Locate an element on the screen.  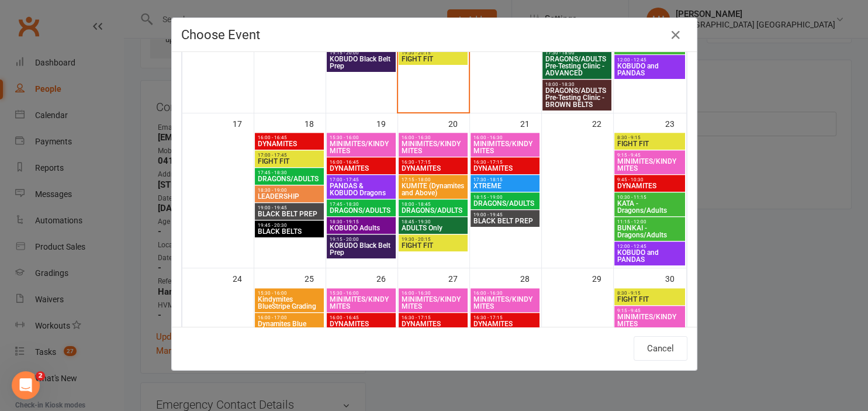
span: 17:15 - 18:00 is located at coordinates (434, 180).